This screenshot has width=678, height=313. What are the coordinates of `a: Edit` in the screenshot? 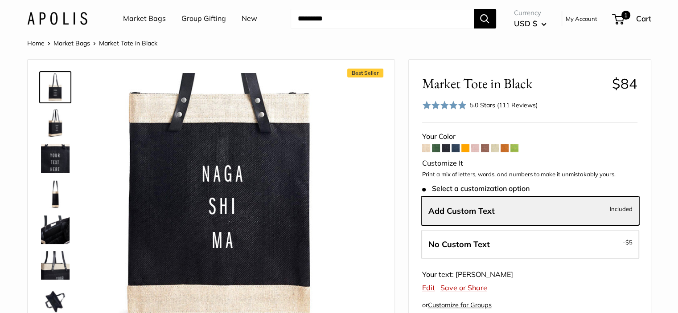 It's located at (428, 288).